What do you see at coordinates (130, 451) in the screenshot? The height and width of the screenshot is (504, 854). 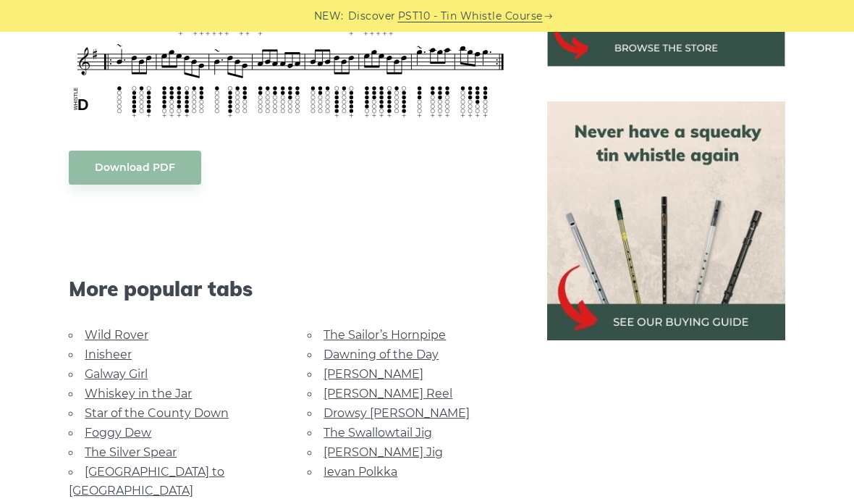 I see `a: The Silver Spear` at bounding box center [130, 451].